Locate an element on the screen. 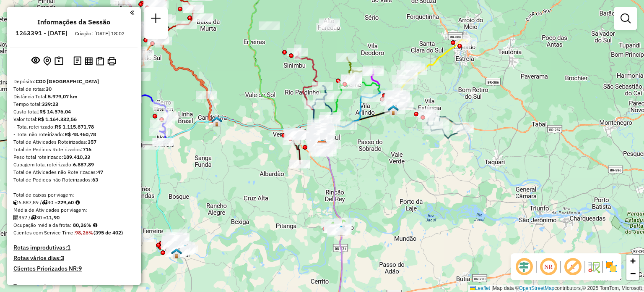  div: Atividade não roteirizada - MERCADO LOPES is located at coordinates (203, 18).